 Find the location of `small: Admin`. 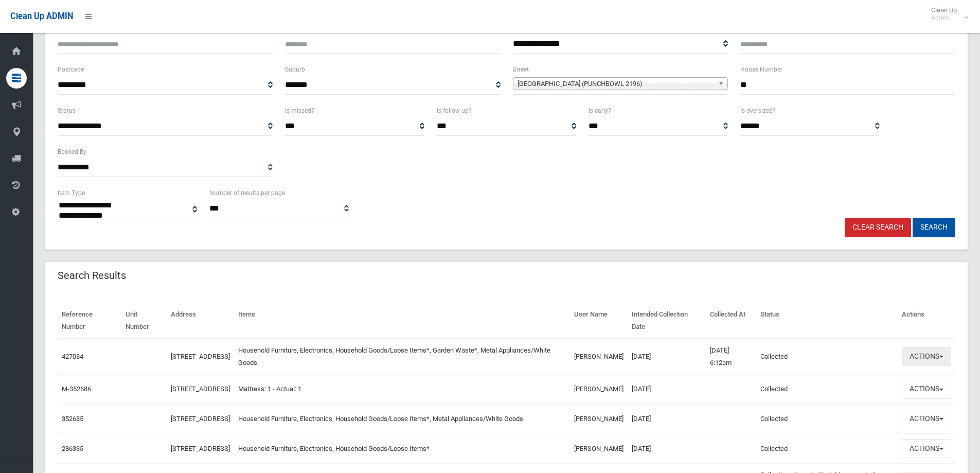

small: Admin is located at coordinates (943, 18).